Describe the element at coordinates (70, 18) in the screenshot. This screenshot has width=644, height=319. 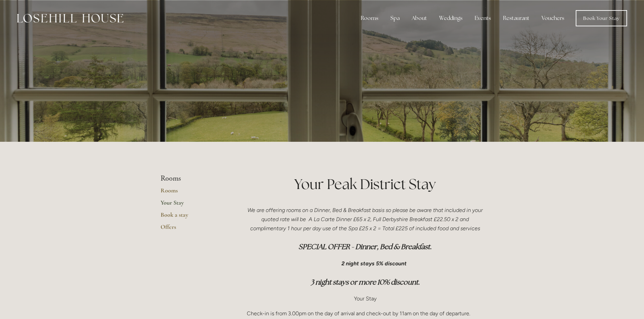
I see `img: Losehill House` at that location.